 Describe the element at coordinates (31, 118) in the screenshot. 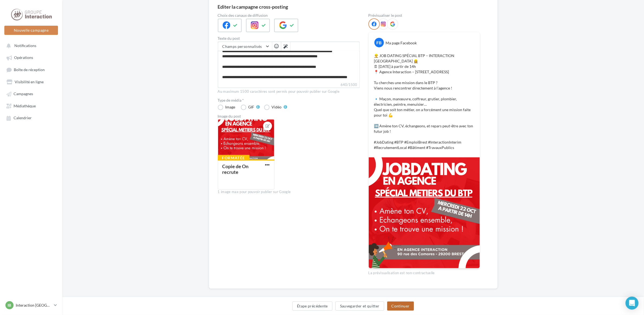

I see `a: Calendrier` at that location.